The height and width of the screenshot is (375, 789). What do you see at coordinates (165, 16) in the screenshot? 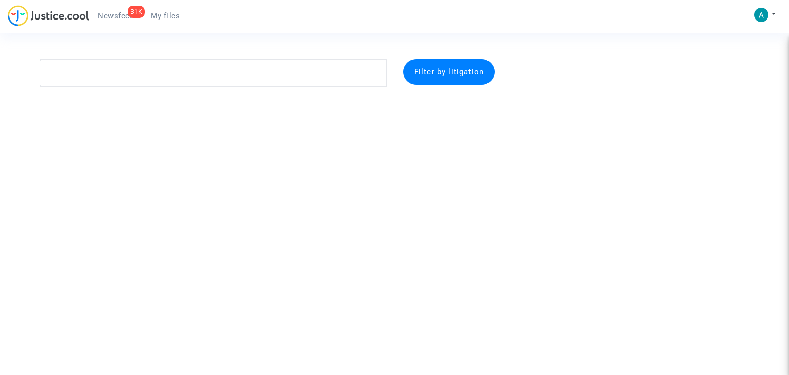
I see `span: My files` at bounding box center [165, 16].